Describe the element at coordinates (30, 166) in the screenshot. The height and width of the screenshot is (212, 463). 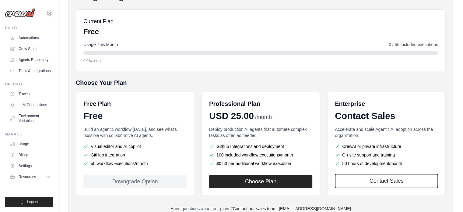
I see `a: Settings` at that location.